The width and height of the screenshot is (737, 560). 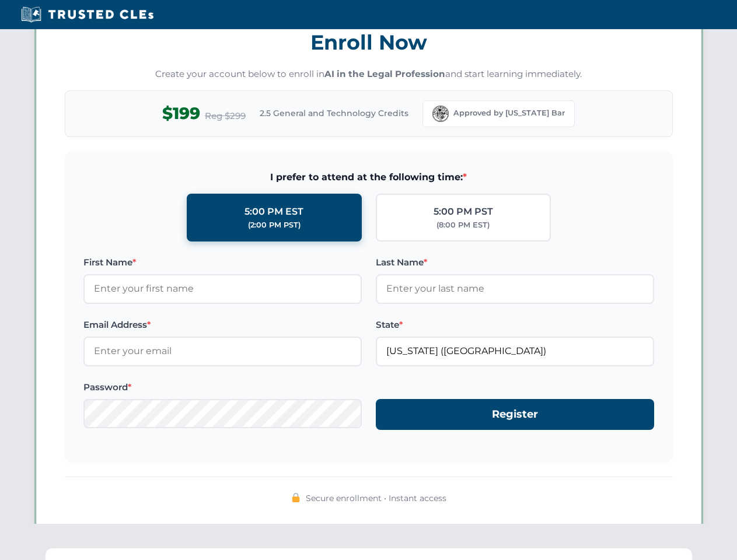 I want to click on div: (2:00 PM PST), so click(x=275, y=225).